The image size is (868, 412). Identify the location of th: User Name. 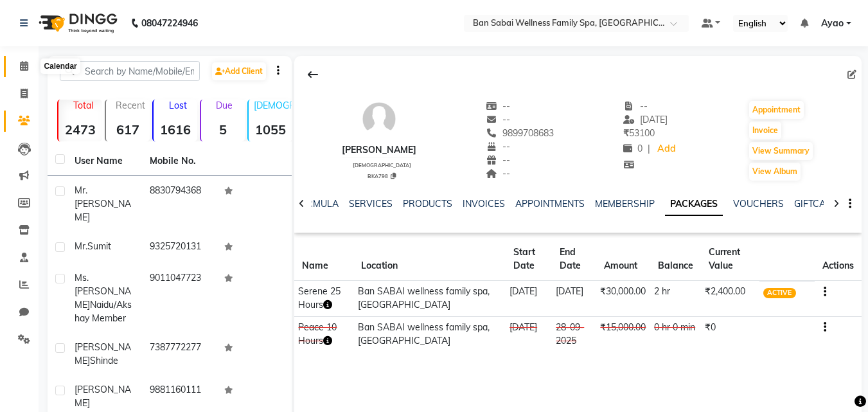
(104, 161).